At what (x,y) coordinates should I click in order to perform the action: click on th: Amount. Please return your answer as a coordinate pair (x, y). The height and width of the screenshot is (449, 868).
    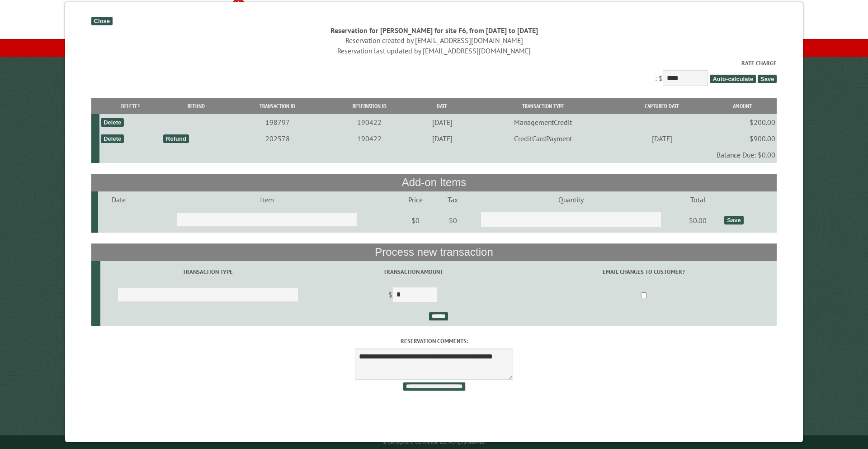
    Looking at the image, I should click on (742, 106).